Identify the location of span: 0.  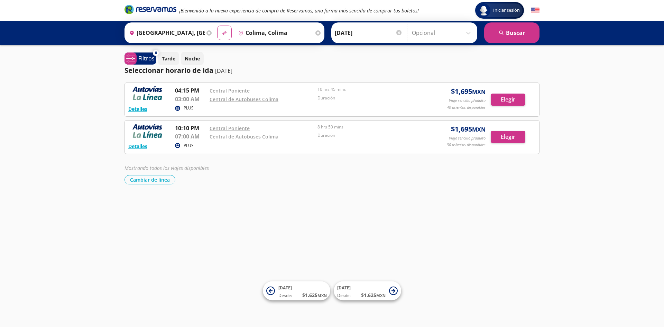
(156, 53).